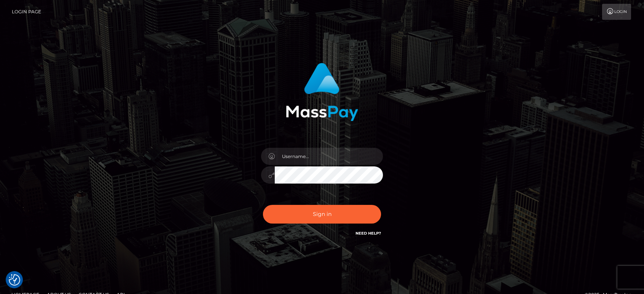 The width and height of the screenshot is (644, 294). I want to click on button: Consent Preferences, so click(15, 280).